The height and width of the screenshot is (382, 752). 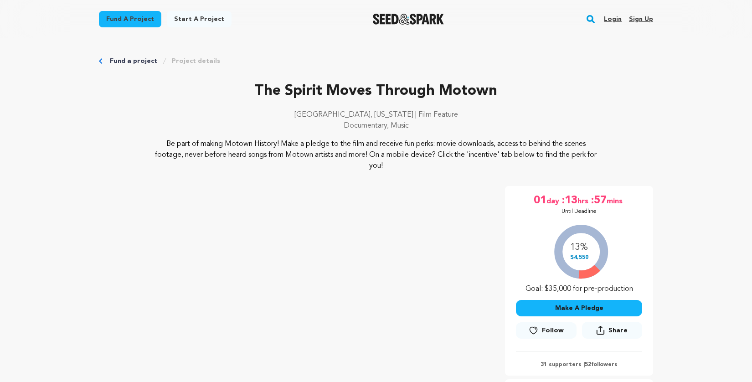 I want to click on p: 31 supporters | followers, so click(x=579, y=365).